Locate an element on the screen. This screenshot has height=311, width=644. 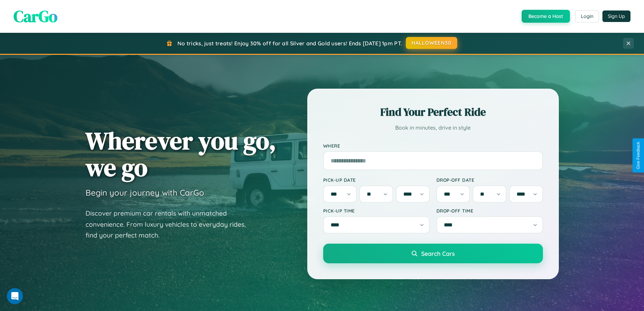
label: Drop-off Date is located at coordinates (490, 179).